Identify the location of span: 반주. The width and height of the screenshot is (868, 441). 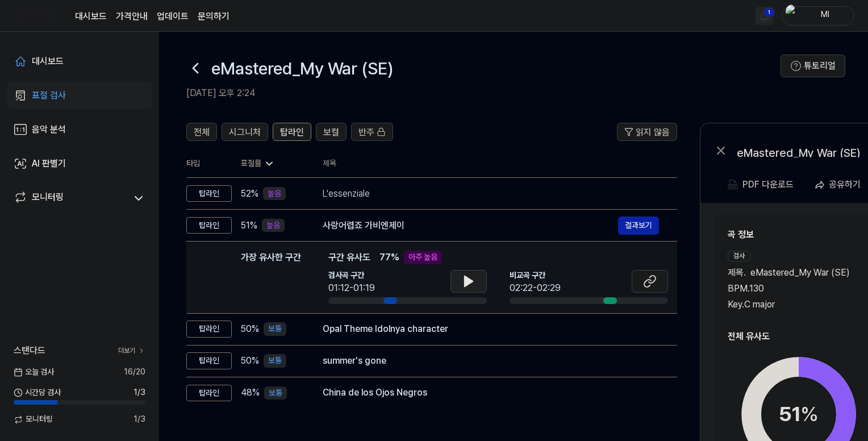
(367, 133).